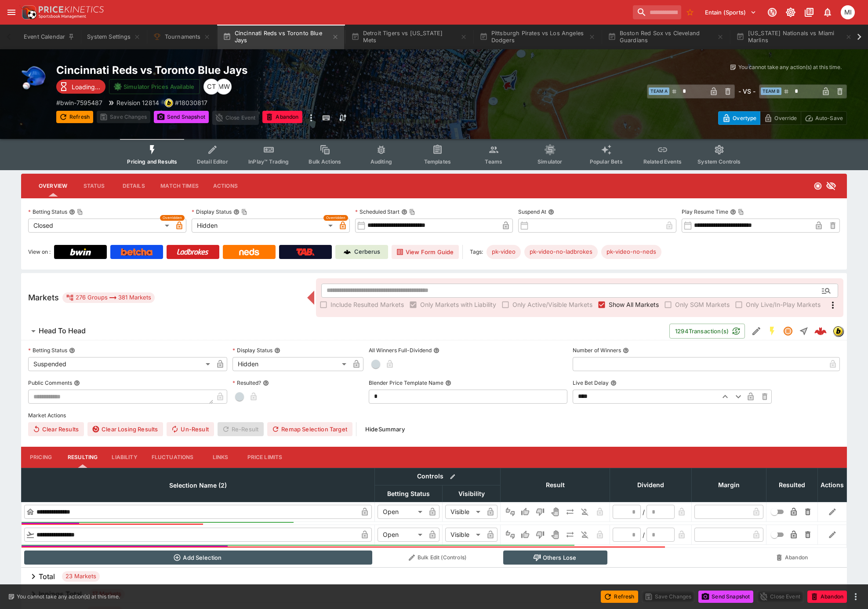 The width and height of the screenshot is (868, 609). I want to click on button: View Form Guide, so click(425, 251).